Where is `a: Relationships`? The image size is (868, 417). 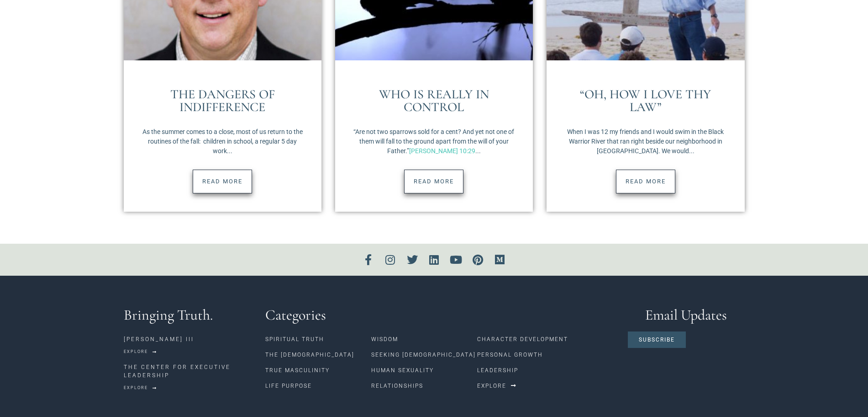
a: Relationships is located at coordinates (424, 386).